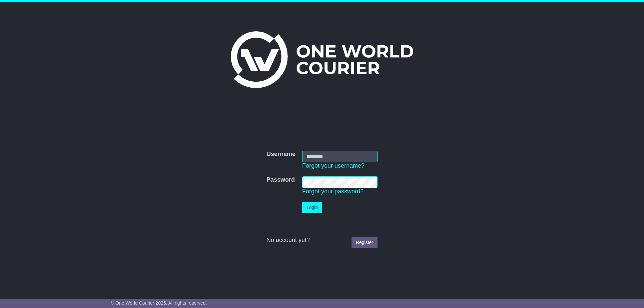  What do you see at coordinates (281, 180) in the screenshot?
I see `label: Password` at bounding box center [281, 180].